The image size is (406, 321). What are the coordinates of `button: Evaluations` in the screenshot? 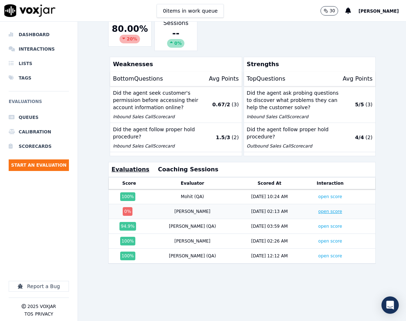 It's located at (130, 169).